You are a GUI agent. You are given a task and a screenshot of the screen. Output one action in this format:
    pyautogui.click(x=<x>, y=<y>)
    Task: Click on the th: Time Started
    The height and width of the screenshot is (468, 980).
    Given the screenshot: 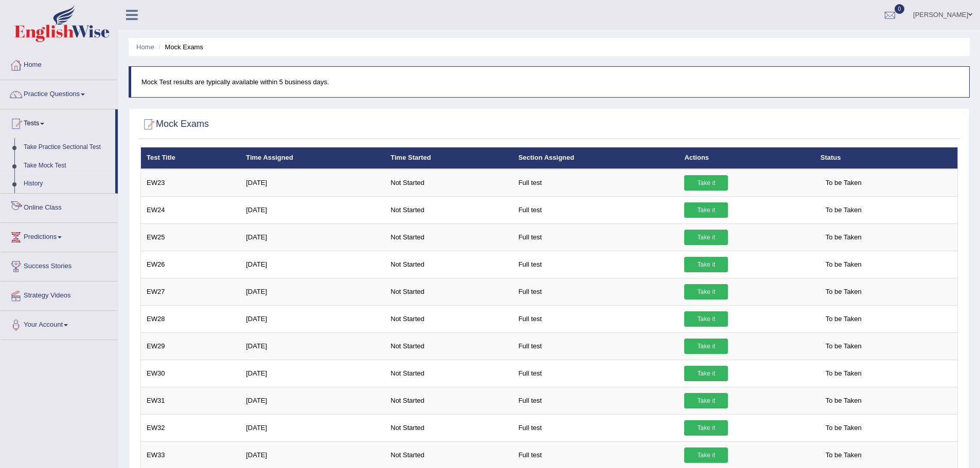 What is the action you would take?
    pyautogui.click(x=448, y=158)
    